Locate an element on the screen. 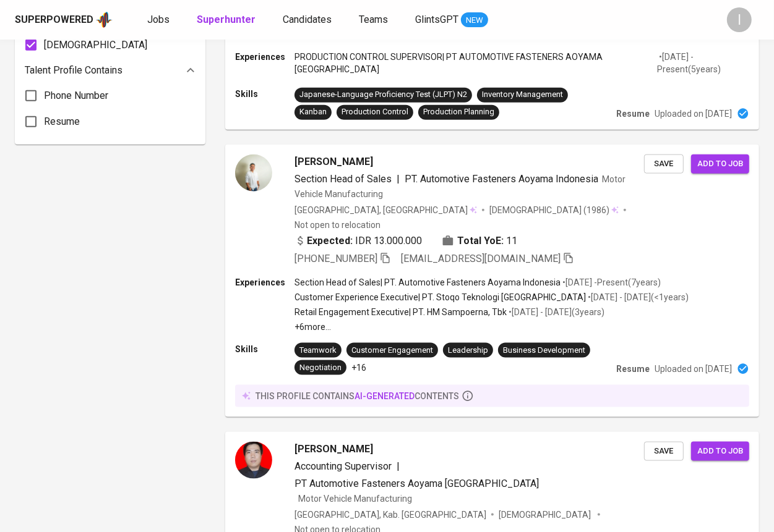 The width and height of the screenshot is (774, 532). span: NEW is located at coordinates (475, 20).